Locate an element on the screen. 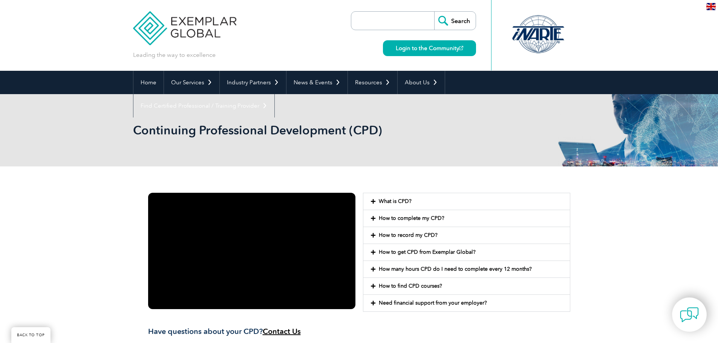 The width and height of the screenshot is (718, 343). a: How to record my CPD? is located at coordinates (408, 235).